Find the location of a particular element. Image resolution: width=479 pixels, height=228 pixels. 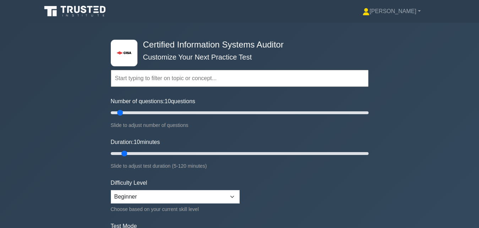

label: Difficulty Level is located at coordinates (129, 183).